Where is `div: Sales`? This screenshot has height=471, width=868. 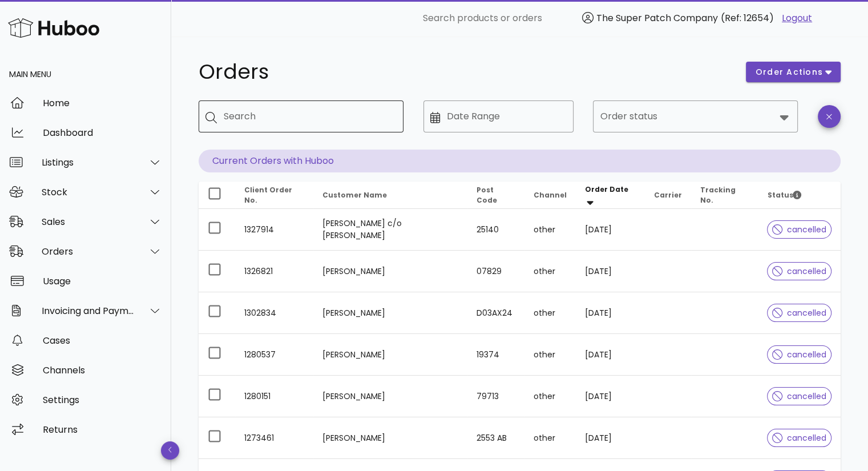 div: Sales is located at coordinates (88, 222).